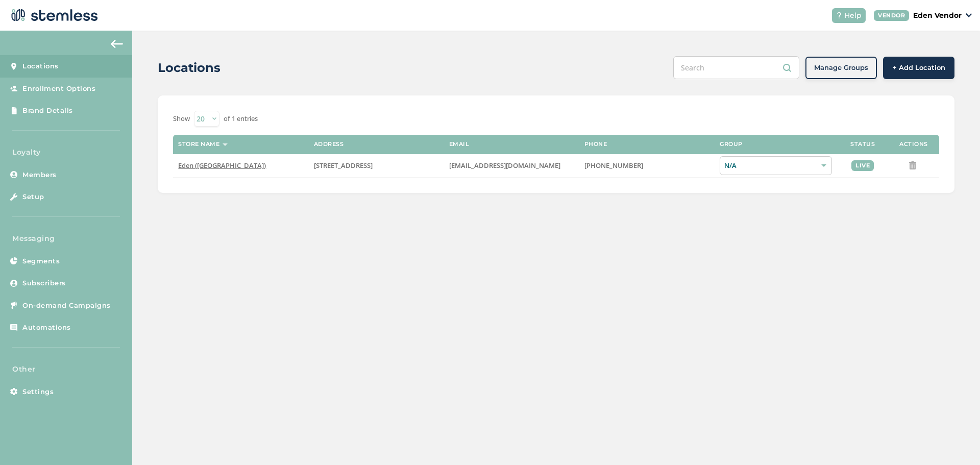 The height and width of the screenshot is (465, 980). I want to click on img: icon-sort-1e1d7615.svg, so click(225, 144).